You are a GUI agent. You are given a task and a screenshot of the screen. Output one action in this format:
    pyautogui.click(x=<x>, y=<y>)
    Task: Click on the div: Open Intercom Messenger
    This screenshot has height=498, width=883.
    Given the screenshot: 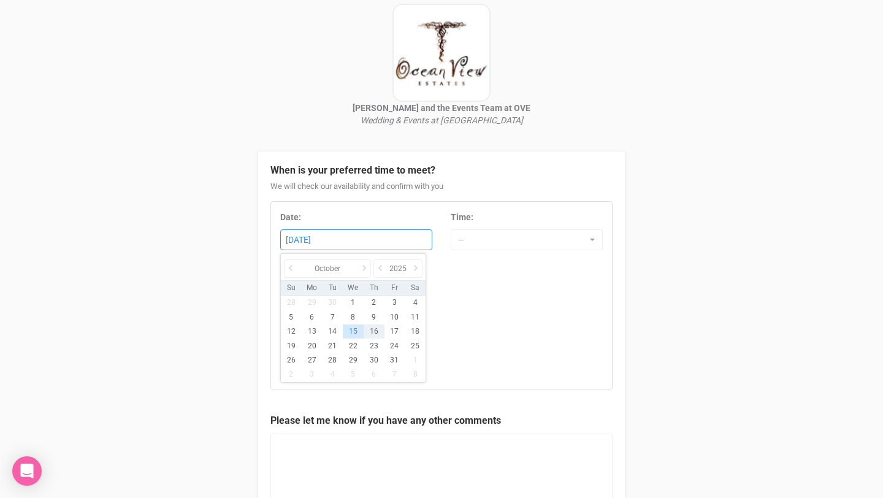 What is the action you would take?
    pyautogui.click(x=27, y=471)
    